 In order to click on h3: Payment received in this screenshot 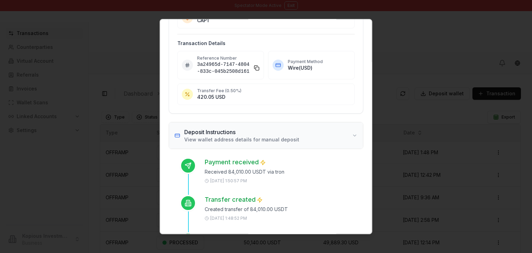, I will do `click(235, 162)`.